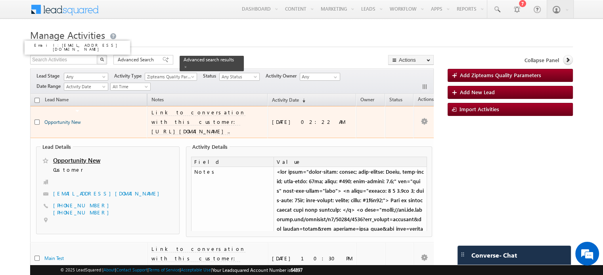 This screenshot has height=275, width=603. Describe the element at coordinates (96, 170) in the screenshot. I see `span: Customer` at that location.